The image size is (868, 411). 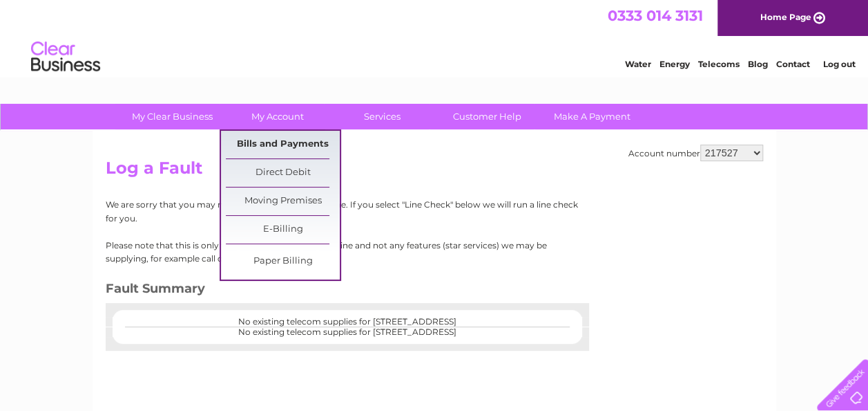 I want to click on p: We are sorry that you may need help with your phone line. If you select "Line Check" below we wil..., so click(x=342, y=210).